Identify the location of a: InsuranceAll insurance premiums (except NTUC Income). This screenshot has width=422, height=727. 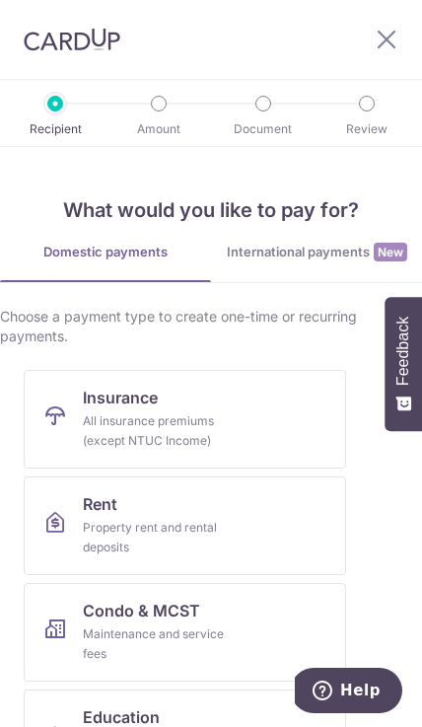
(184, 419).